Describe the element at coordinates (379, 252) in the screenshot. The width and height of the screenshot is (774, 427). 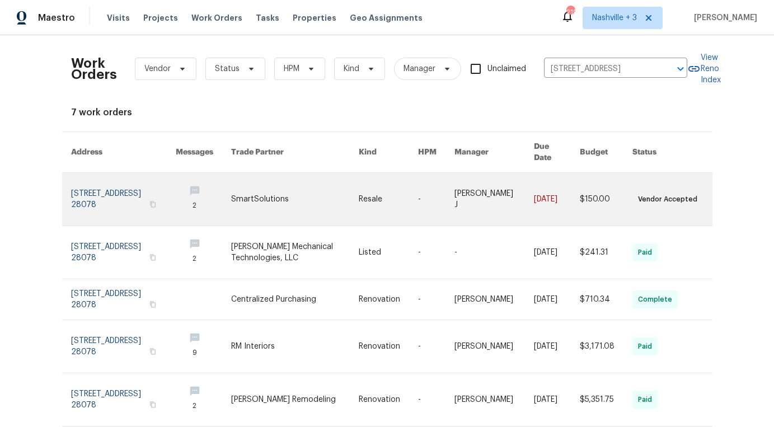
I see `td: Listed` at that location.